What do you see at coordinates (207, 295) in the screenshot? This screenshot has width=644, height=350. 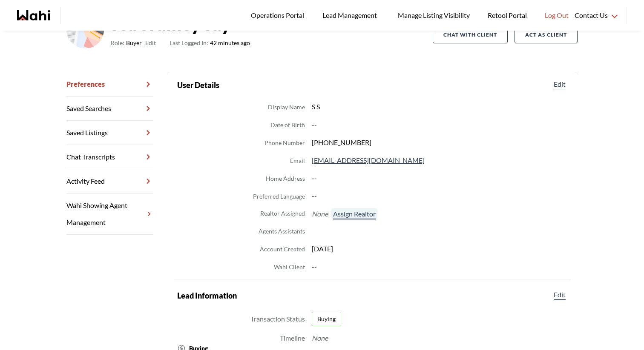 I see `h2: Lead Information` at bounding box center [207, 295].